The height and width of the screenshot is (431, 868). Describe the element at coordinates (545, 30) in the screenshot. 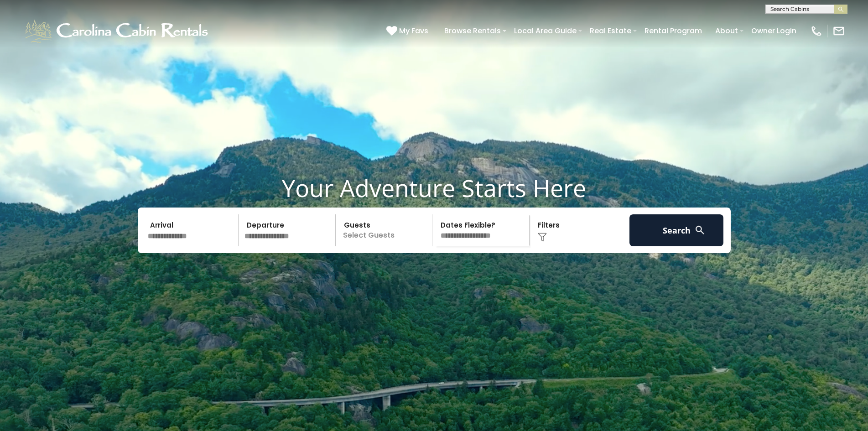

I see `a: Local Area Guide` at that location.